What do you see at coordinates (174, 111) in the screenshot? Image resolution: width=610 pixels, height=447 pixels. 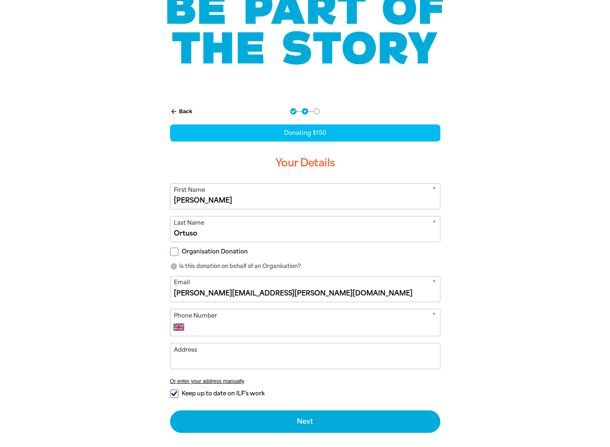 I see `i: arrow_back` at bounding box center [174, 111].